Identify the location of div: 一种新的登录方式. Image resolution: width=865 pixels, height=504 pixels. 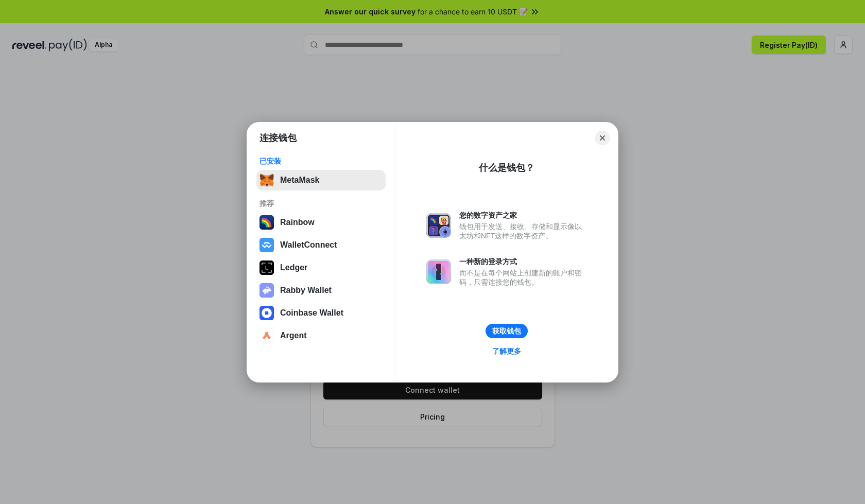
(524, 262).